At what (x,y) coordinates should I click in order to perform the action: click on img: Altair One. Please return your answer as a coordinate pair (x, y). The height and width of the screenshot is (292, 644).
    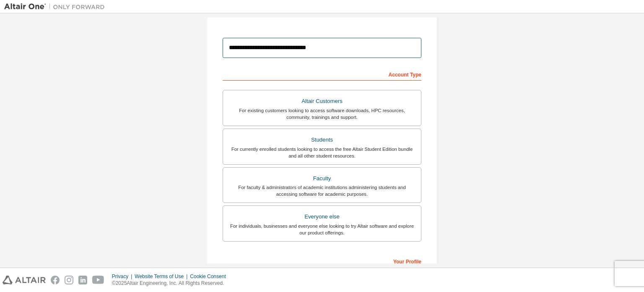
    Looking at the image, I should click on (56, 6).